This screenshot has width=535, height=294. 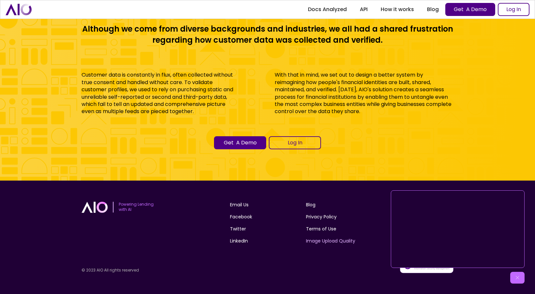 I want to click on a: API, so click(x=364, y=9).